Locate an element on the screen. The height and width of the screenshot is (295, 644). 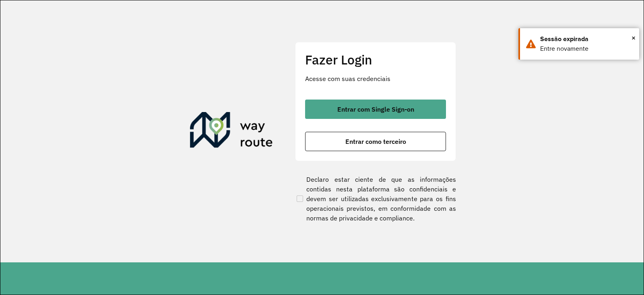
div: Sessão expirada is located at coordinates (587, 39).